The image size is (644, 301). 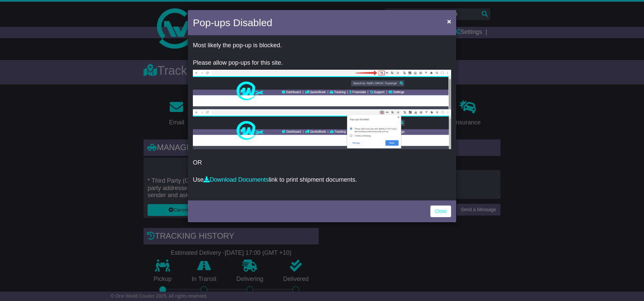 What do you see at coordinates (449, 21) in the screenshot?
I see `button: Close` at bounding box center [449, 21].